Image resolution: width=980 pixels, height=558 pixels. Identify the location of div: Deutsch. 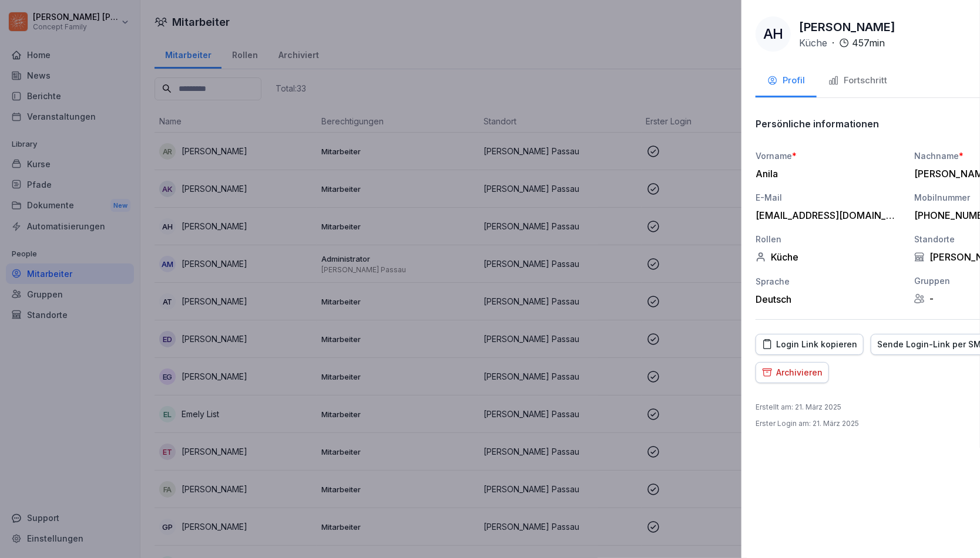
(829, 300).